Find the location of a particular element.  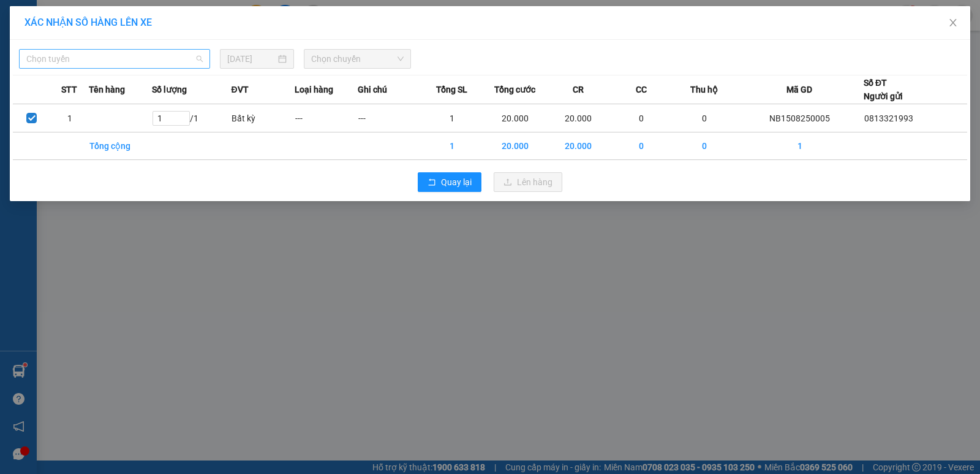

h1: NB1508250005 is located at coordinates (173, 102).